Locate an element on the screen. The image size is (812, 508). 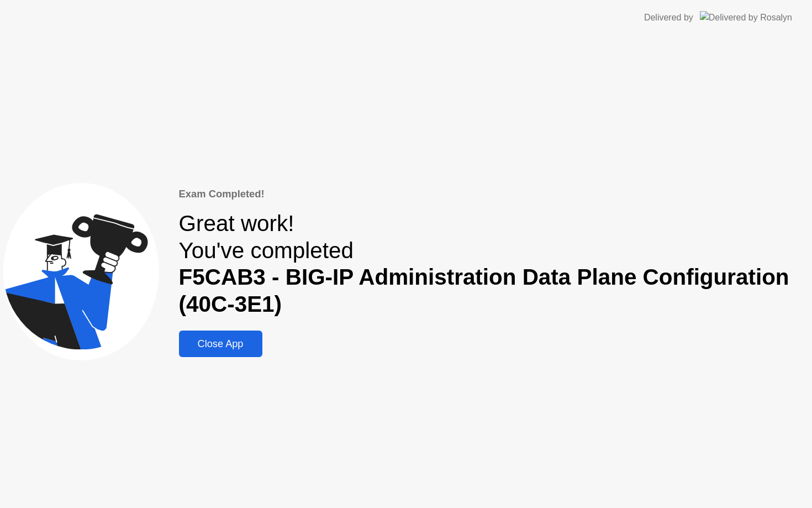
img: Delivered by Rosalyn is located at coordinates (746, 17).